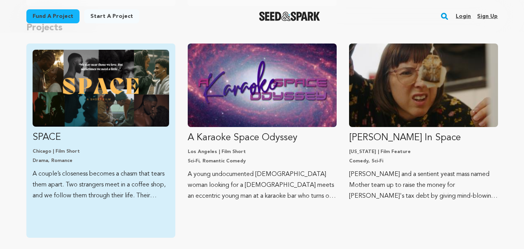 Image resolution: width=524 pixels, height=249 pixels. I want to click on p: A couple’s closeness becomes a chasm that tears them apart. Two strangers meet in a coffee shop, ..., so click(101, 185).